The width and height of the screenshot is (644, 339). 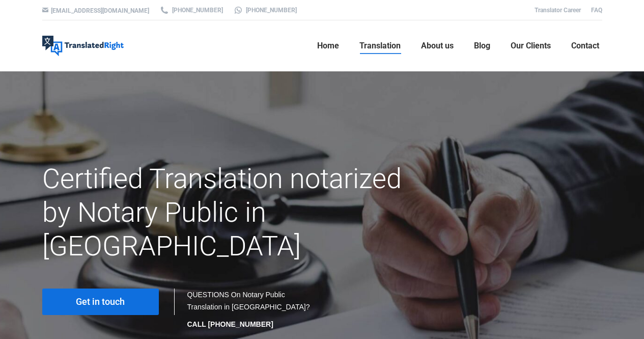 What do you see at coordinates (597, 10) in the screenshot?
I see `a: FAQ` at bounding box center [597, 10].